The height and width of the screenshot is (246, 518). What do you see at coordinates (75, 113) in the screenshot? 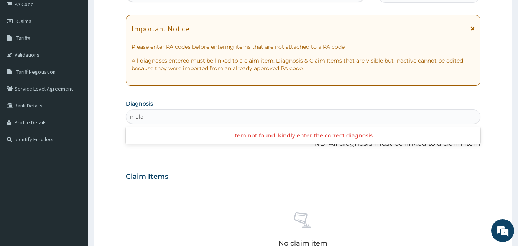
I see `span: We're online!` at bounding box center [75, 113].